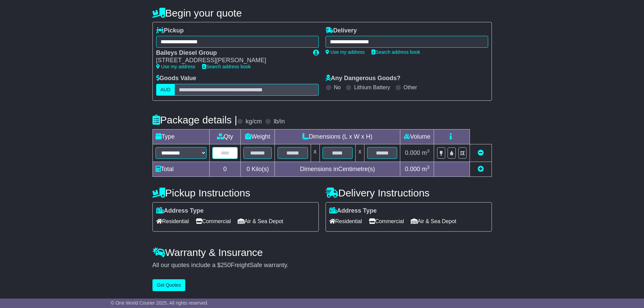 The height and width of the screenshot is (308, 644). I want to click on td: Type, so click(181, 137).